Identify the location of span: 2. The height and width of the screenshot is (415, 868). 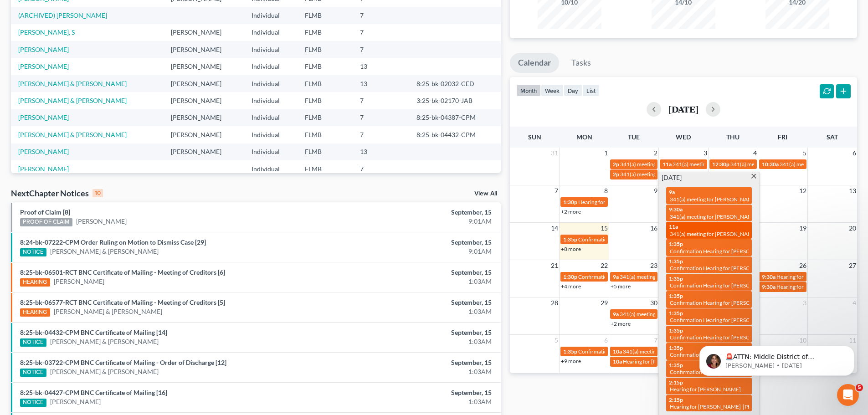
(656, 153).